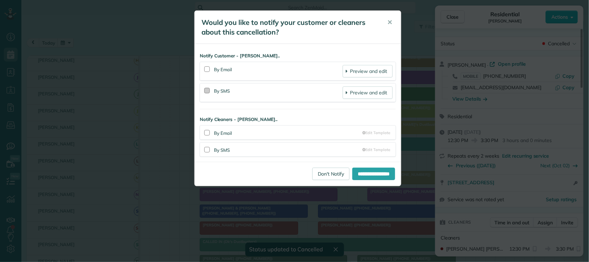  Describe the element at coordinates (331, 174) in the screenshot. I see `a: Don't Notify` at that location.